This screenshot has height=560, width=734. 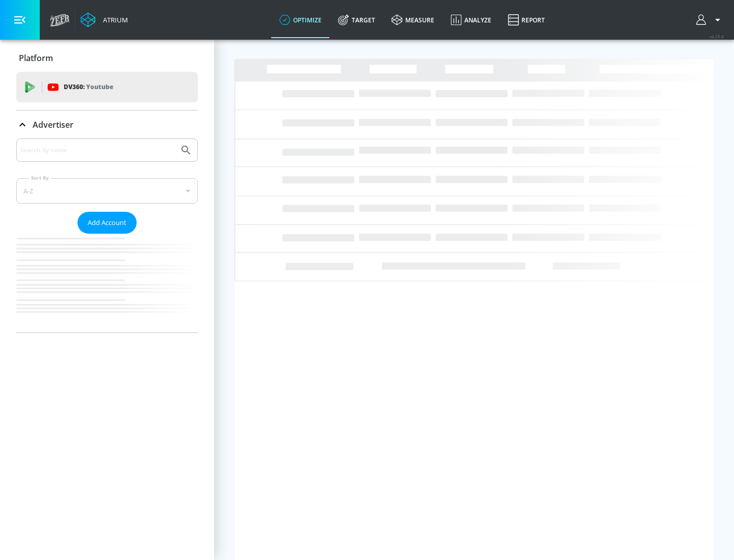 What do you see at coordinates (98, 150) in the screenshot?
I see `input: Search by name` at bounding box center [98, 150].